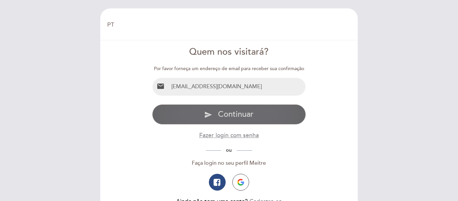 This screenshot has width=458, height=201. Describe the element at coordinates (229, 52) in the screenshot. I see `div: Quem nos visitará?` at that location.